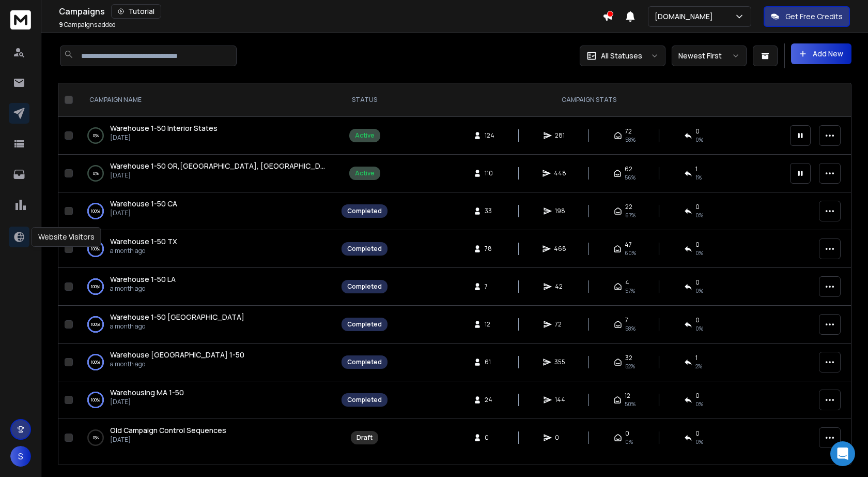 The image size is (868, 477). I want to click on th: STATUS, so click(365, 100).